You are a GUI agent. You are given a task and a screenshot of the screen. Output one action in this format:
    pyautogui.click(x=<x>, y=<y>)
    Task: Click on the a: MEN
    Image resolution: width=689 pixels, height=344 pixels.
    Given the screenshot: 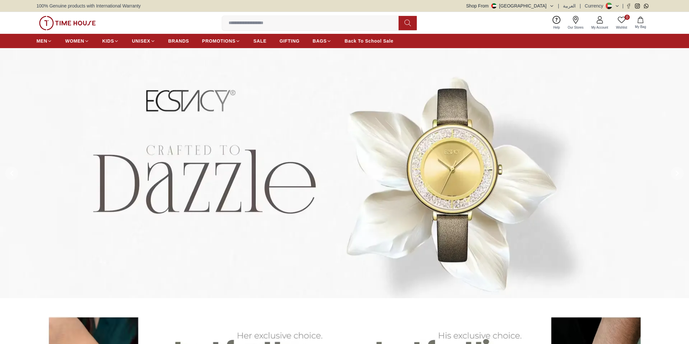 What is the action you would take?
    pyautogui.click(x=44, y=41)
    